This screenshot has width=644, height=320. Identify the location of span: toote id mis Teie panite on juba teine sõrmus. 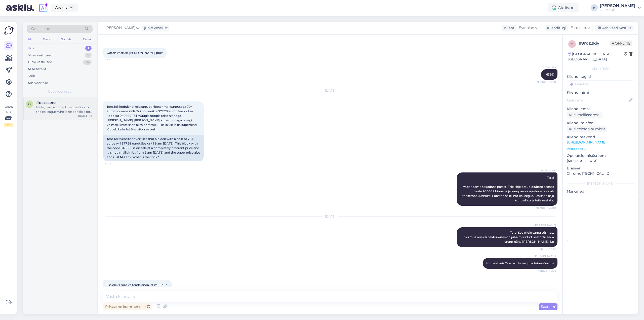
(520, 263).